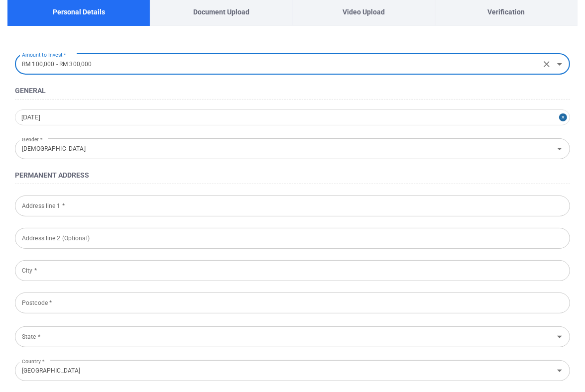 This screenshot has height=392, width=585. Describe the element at coordinates (506, 12) in the screenshot. I see `p: Verification` at that location.